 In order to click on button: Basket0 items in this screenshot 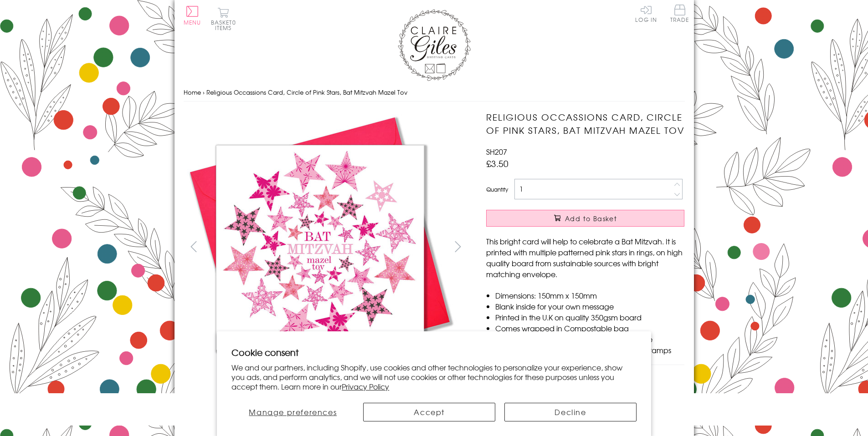, I will do `click(224, 18)`.